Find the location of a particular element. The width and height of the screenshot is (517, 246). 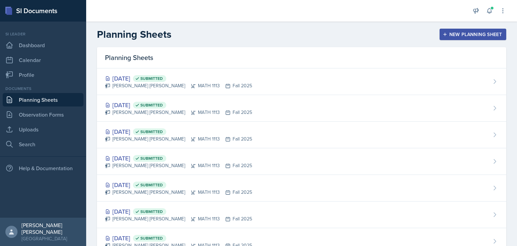

a: Planning Sheets is located at coordinates (43, 100).